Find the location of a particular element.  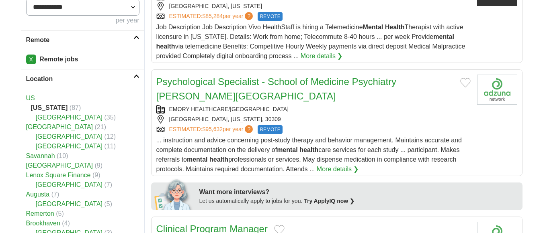

a: Brookhaven is located at coordinates (43, 223).